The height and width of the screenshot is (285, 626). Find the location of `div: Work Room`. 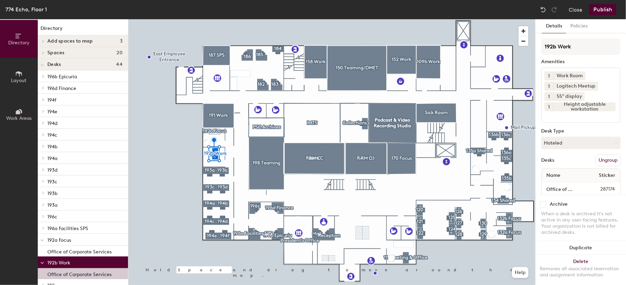

div: Work Room is located at coordinates (569, 76).